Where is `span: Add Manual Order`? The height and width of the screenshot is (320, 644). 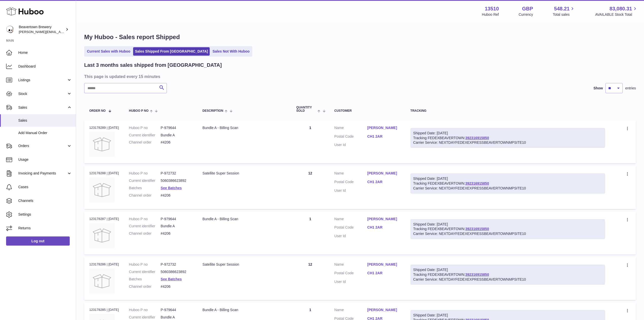
span: Add Manual Order is located at coordinates (45, 133).